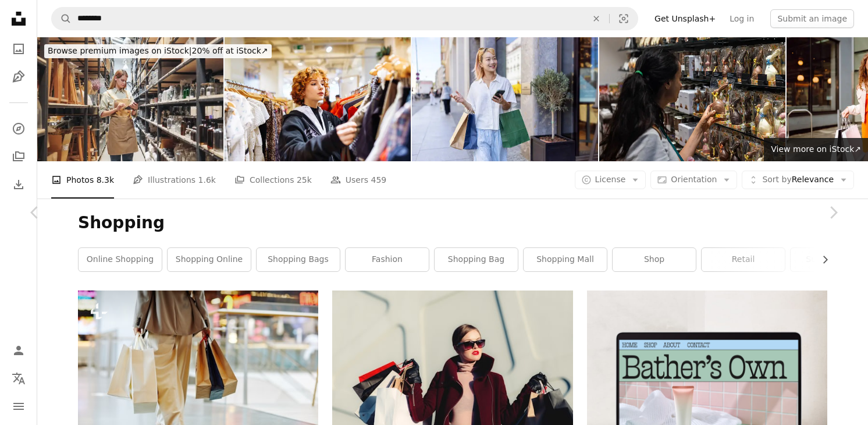 This screenshot has height=425, width=868. I want to click on a: Low section of unrecognizable woman wearing pants and holding blank shopping bags while walking i..., so click(197, 370).